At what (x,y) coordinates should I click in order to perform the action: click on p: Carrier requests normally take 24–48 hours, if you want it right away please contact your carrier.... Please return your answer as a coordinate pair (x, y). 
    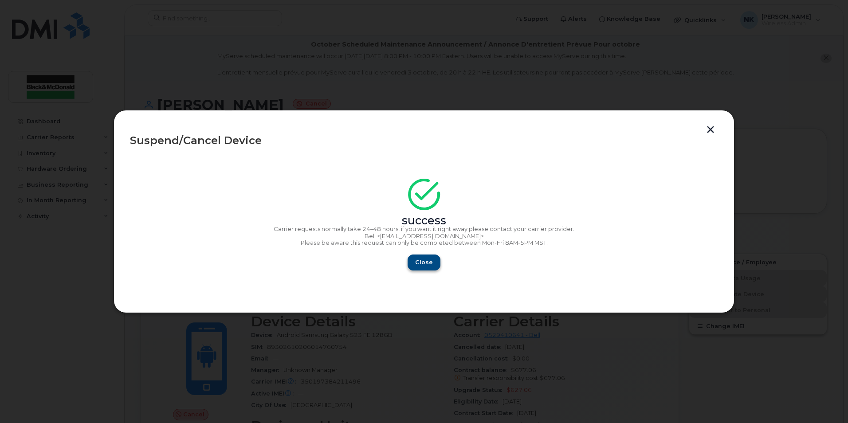
    Looking at the image, I should click on (424, 229).